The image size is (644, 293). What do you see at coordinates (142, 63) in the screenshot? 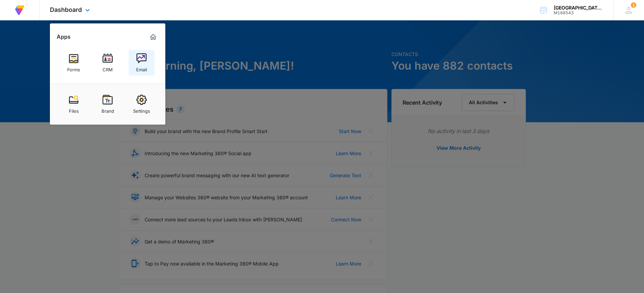
I see `a: Email` at bounding box center [142, 63].